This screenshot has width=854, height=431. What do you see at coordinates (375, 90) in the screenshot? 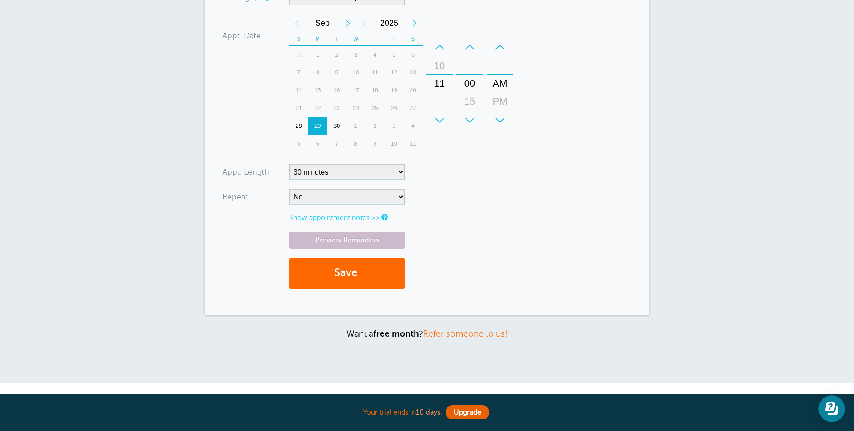
I see `div: 18` at bounding box center [375, 90].